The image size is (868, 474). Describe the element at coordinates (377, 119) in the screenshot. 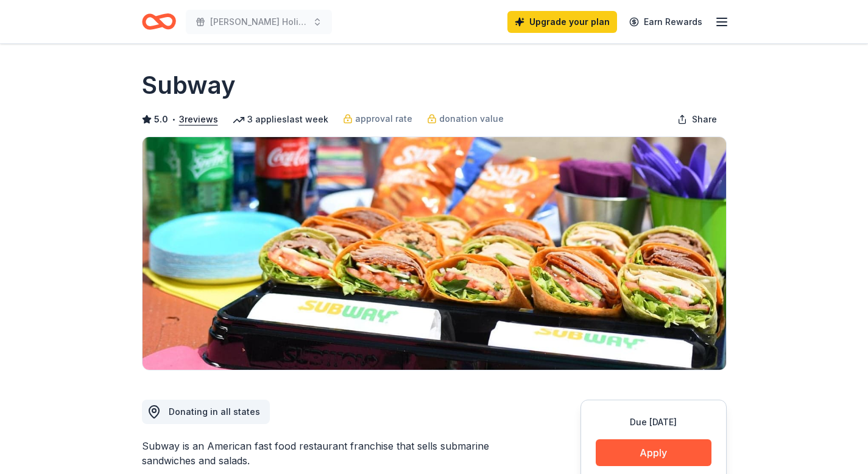

I see `a: approval rate` at that location.